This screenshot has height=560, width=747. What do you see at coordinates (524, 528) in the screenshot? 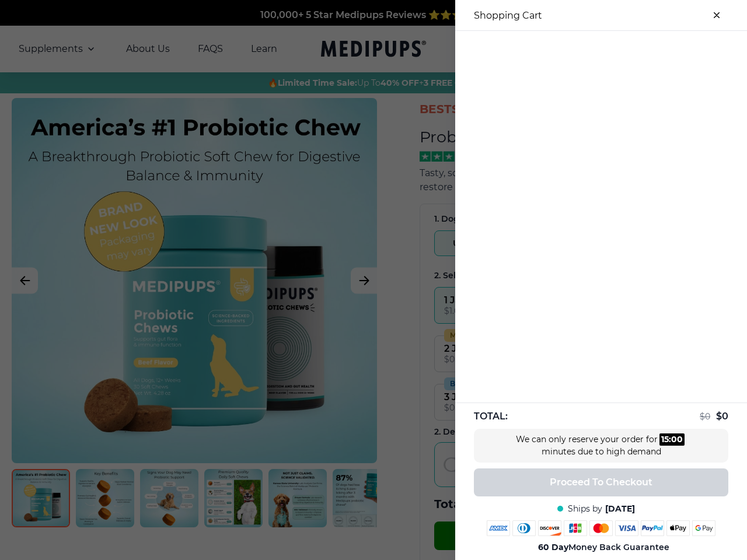
I see `img: diners-club` at bounding box center [524, 528].